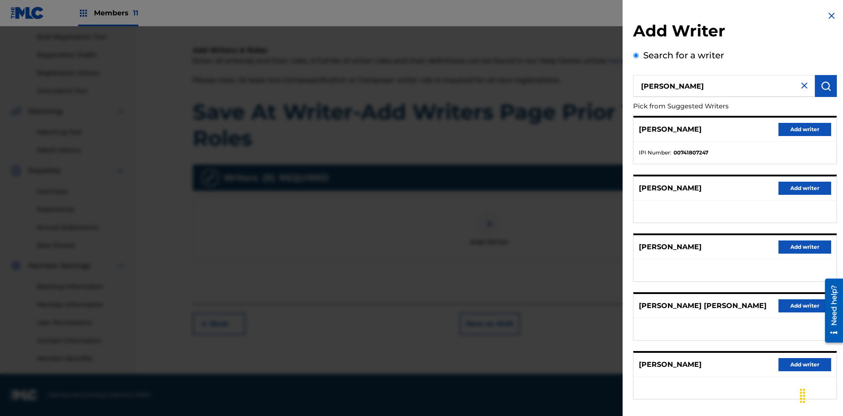 This screenshot has height=416, width=843. Describe the element at coordinates (83, 13) in the screenshot. I see `img: Top Rightsholders` at that location.